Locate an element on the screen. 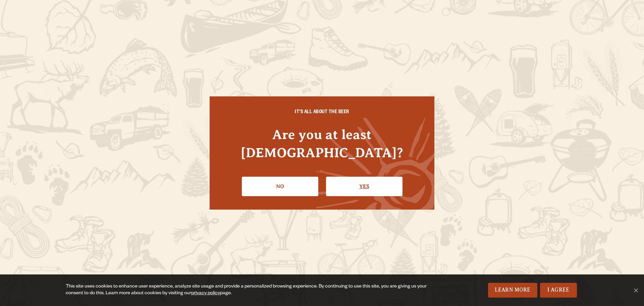  a: Confirm I'm 21 or older is located at coordinates (364, 186).